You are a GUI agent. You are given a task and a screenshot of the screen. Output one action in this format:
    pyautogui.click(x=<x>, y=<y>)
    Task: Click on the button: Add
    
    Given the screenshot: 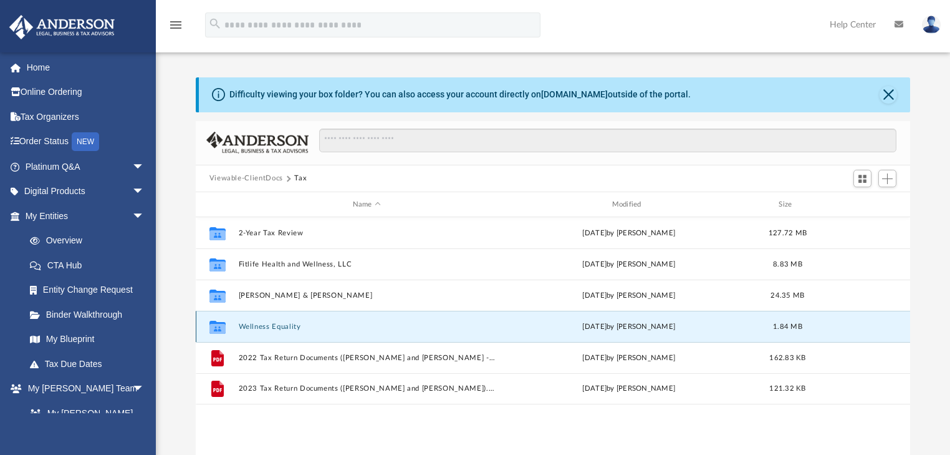 What is the action you would take?
    pyautogui.click(x=888, y=178)
    